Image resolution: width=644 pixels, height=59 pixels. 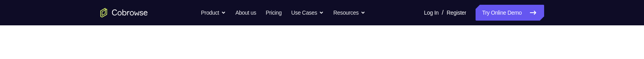 I want to click on button: Use Cases, so click(x=308, y=13).